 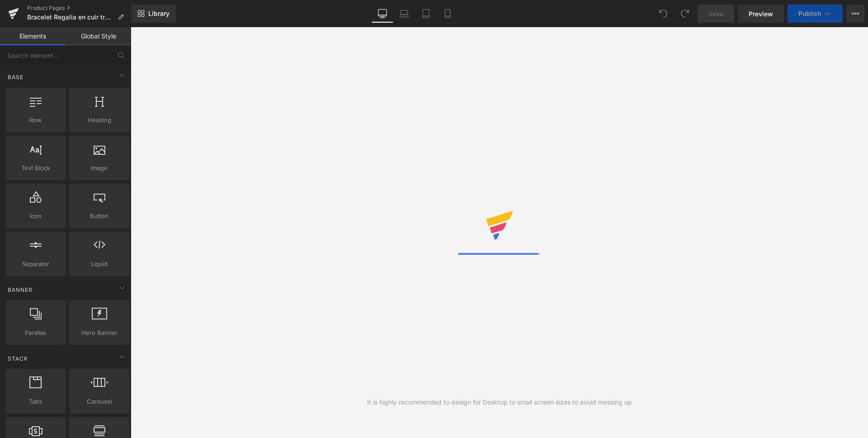 I want to click on span: Button, so click(x=99, y=216).